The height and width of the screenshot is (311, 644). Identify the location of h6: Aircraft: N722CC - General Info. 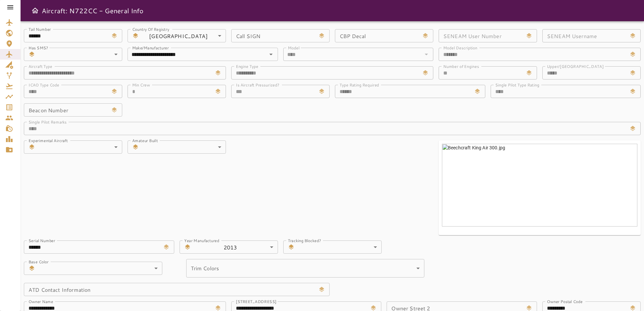
(93, 10).